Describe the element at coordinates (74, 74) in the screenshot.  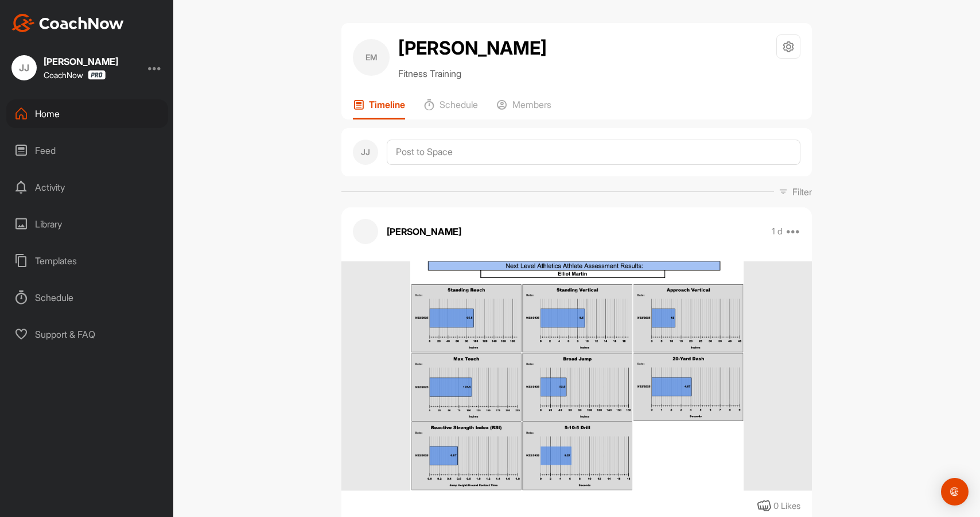
I see `div: CoachNow` at that location.